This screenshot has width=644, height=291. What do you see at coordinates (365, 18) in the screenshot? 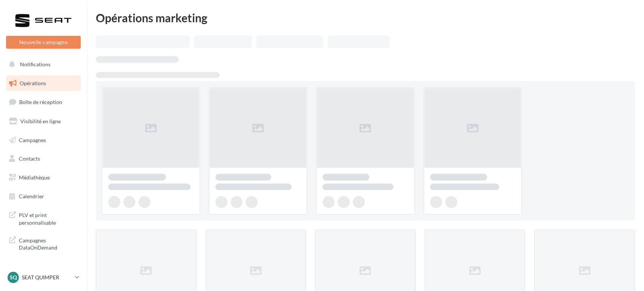
I see `div: Opérations marketing` at bounding box center [365, 18].